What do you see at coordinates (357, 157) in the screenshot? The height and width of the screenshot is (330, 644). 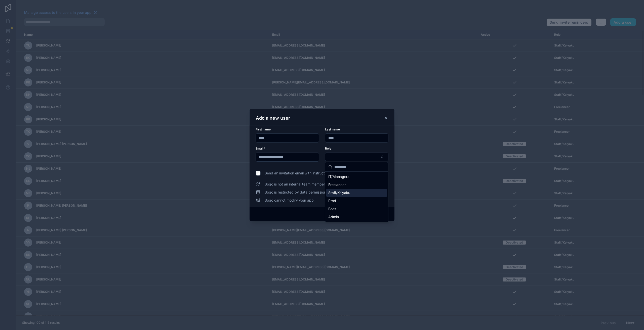 I see `button: Select Button` at bounding box center [357, 157].